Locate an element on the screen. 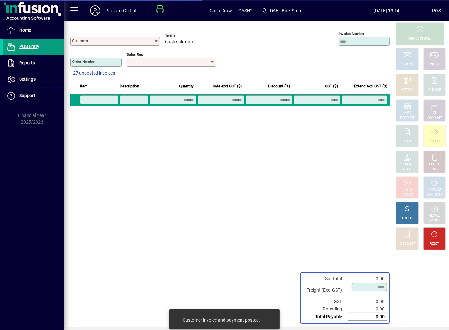  span: Home is located at coordinates (25, 30).